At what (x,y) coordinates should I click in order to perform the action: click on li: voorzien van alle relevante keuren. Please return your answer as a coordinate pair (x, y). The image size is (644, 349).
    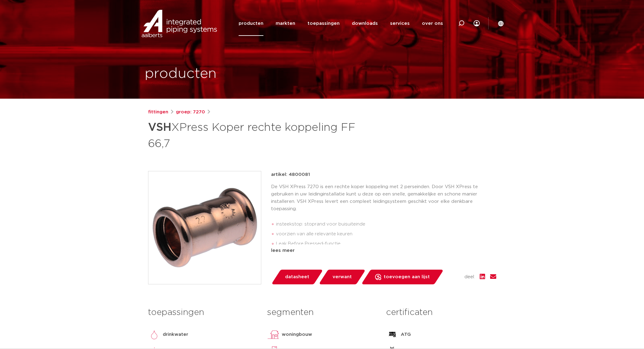
    Looking at the image, I should click on (386, 234).